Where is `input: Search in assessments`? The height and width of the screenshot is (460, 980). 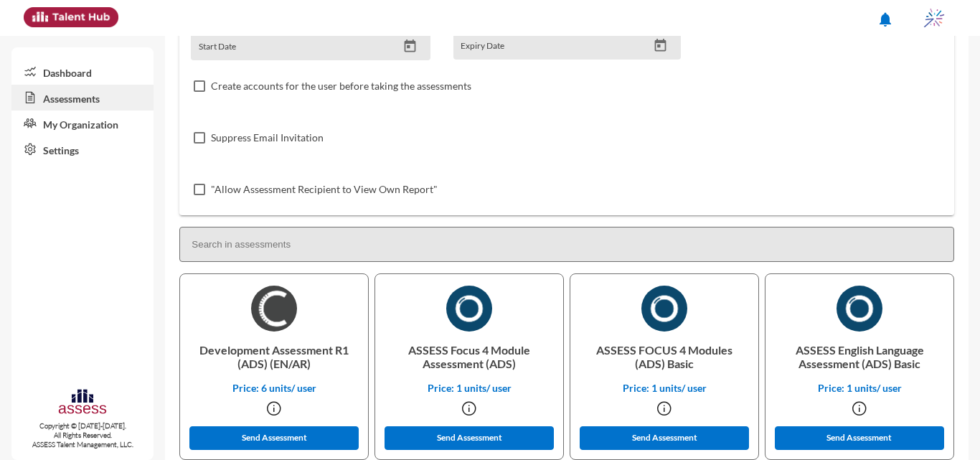
input: Search in assessments is located at coordinates (567, 244).